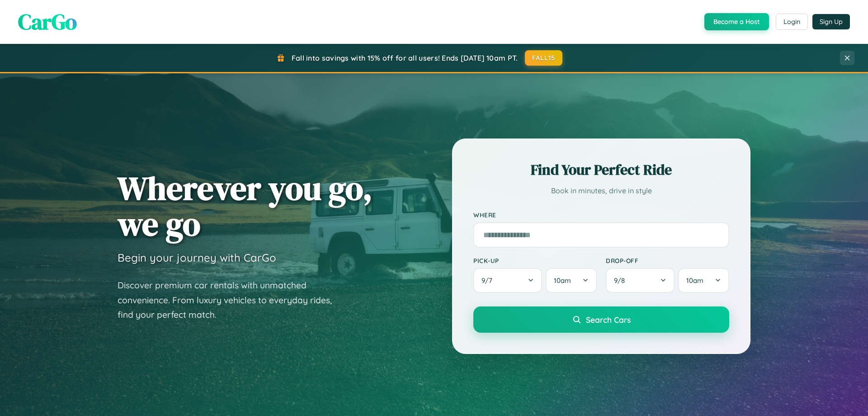 This screenshot has width=868, height=416. What do you see at coordinates (831, 22) in the screenshot?
I see `button: Sign Up` at bounding box center [831, 22].